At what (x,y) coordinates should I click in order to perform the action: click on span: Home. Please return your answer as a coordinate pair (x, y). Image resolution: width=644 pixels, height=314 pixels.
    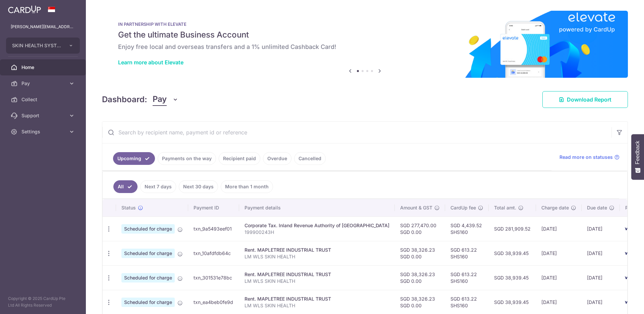
    Looking at the image, I should click on (44, 67).